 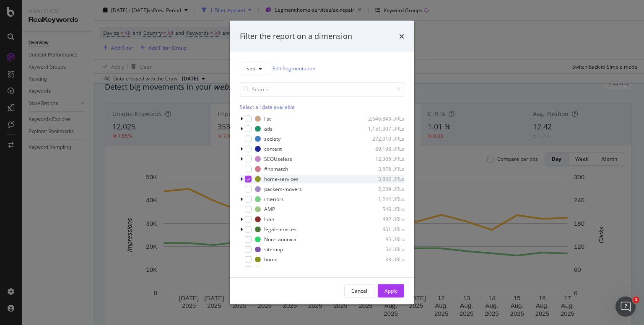 What do you see at coordinates (383, 138) in the screenshot?
I see `div: 272,010 URLs` at bounding box center [383, 138].